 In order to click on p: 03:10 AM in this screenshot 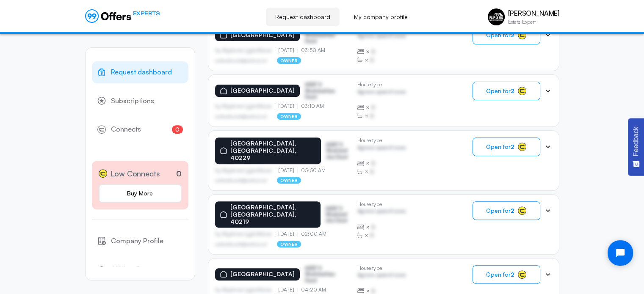, I will do `click(311, 106)`.